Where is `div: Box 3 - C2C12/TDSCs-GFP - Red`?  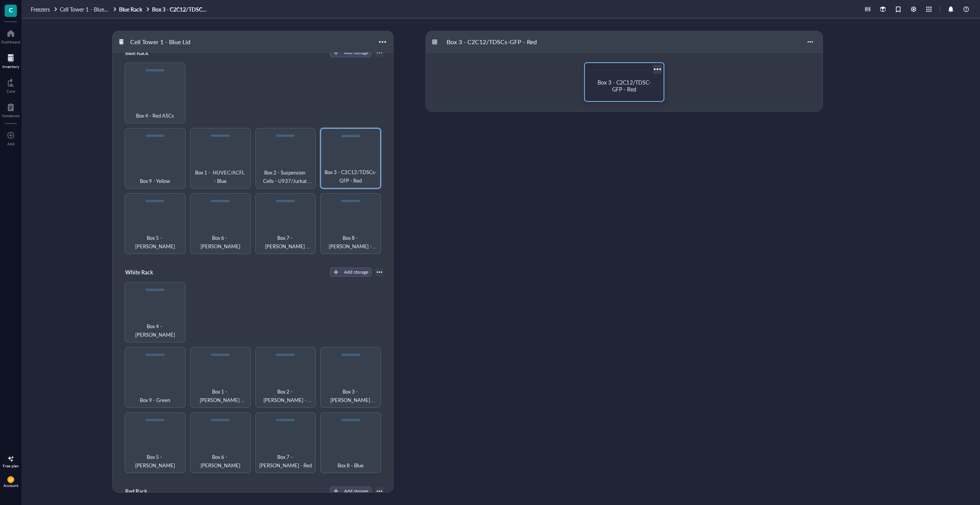 div: Box 3 - C2C12/TDSCs-GFP - Red is located at coordinates (491, 42).